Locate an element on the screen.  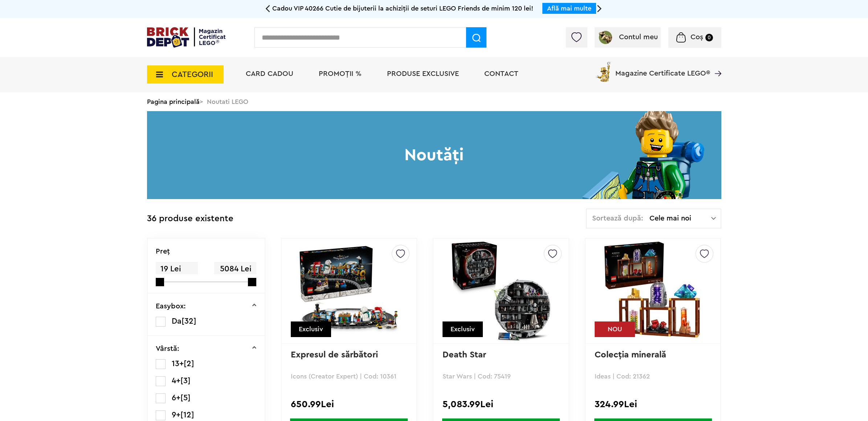
img: Colecţia minerală is located at coordinates (653, 291).